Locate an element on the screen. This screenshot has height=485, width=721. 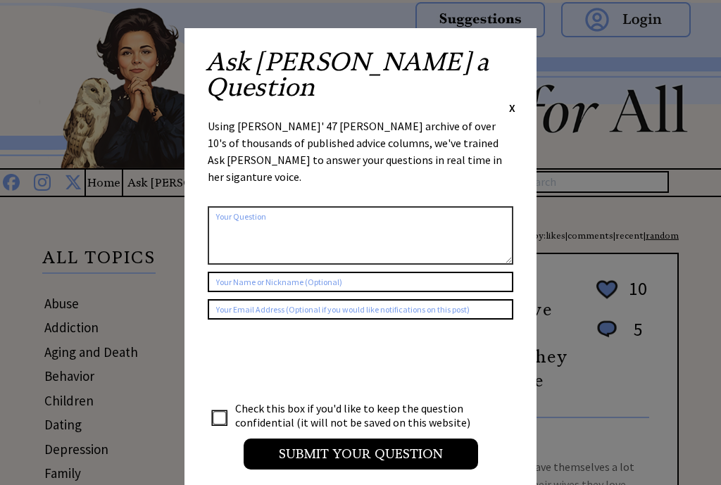
input: Submit your Question is located at coordinates (360, 454).